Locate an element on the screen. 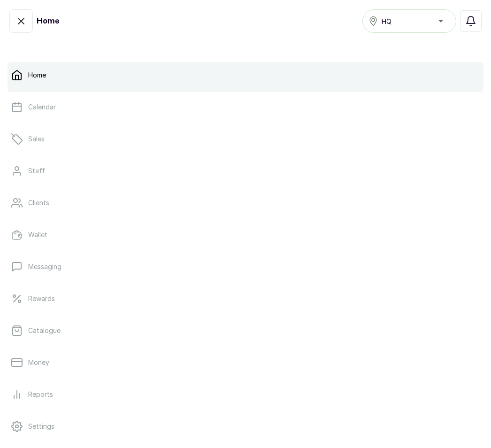 This screenshot has width=491, height=448. p: Rewards is located at coordinates (42, 298).